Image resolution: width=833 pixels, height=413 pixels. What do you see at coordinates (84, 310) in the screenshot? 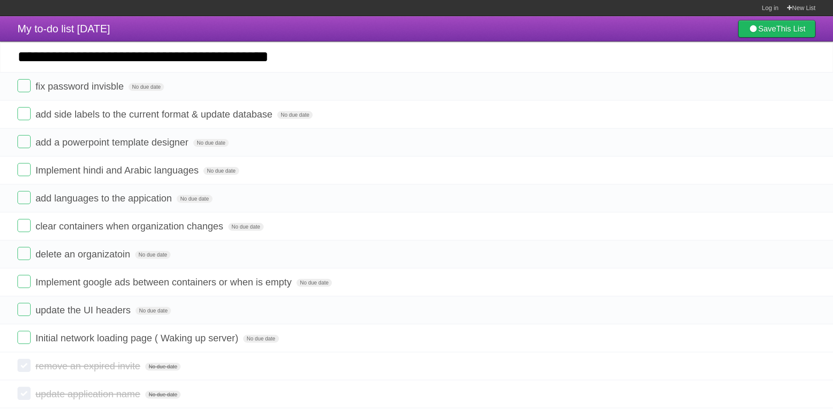
I see `span: update the UI headers` at bounding box center [84, 310].